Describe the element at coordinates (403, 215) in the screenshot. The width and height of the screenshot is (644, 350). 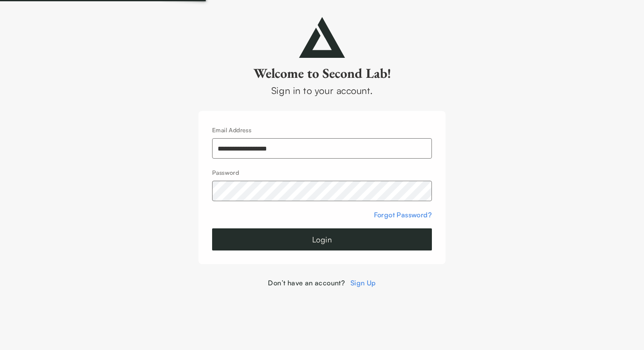
I see `a: Forgot Password?` at that location.